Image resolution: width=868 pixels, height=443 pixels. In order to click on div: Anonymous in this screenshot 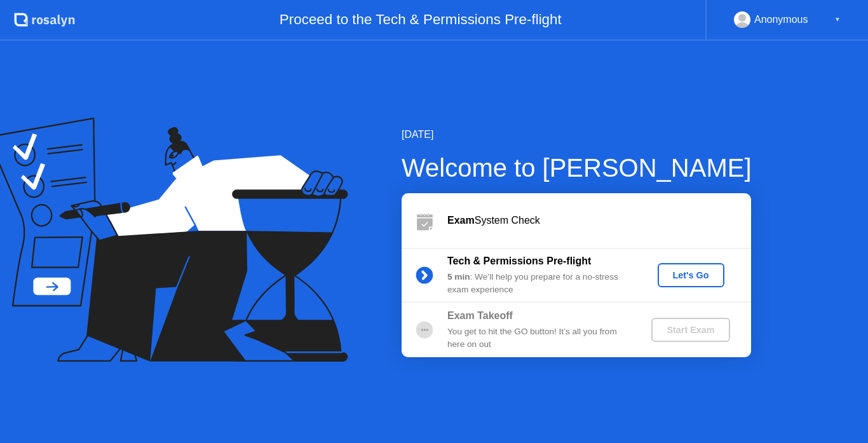, I will do `click(781, 19)`.